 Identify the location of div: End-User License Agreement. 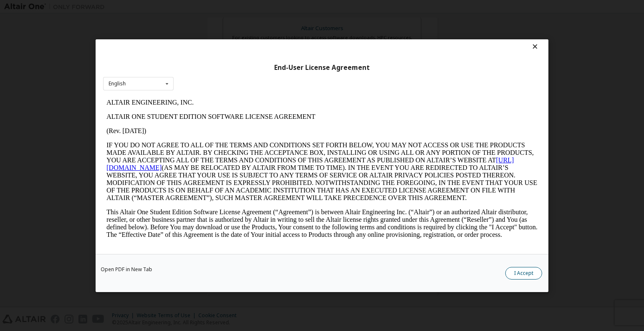
(322, 67).